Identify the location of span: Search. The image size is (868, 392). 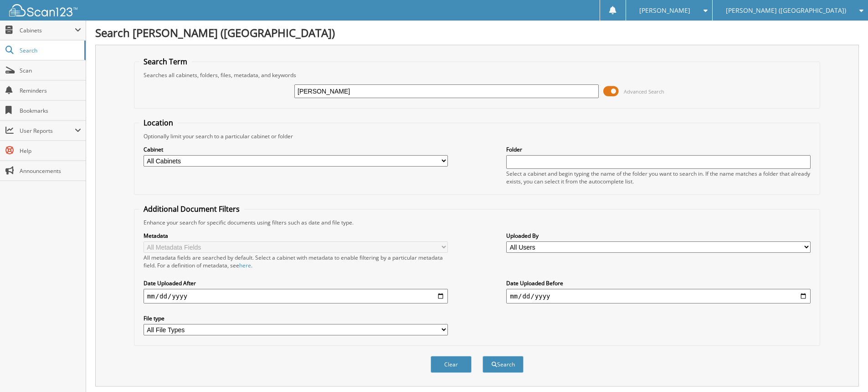
(50, 50).